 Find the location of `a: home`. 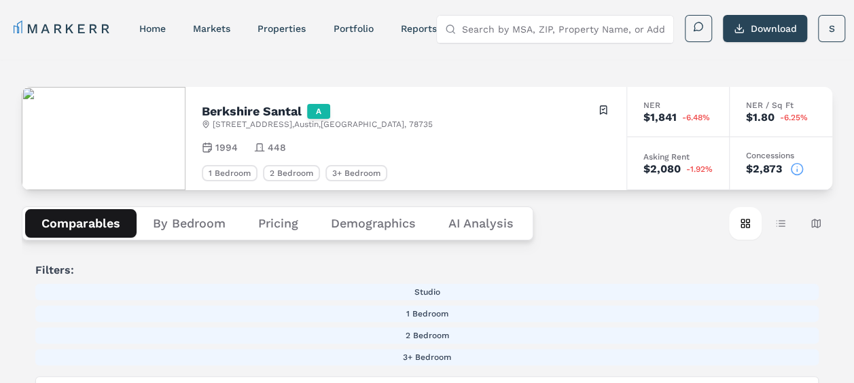

a: home is located at coordinates (152, 29).